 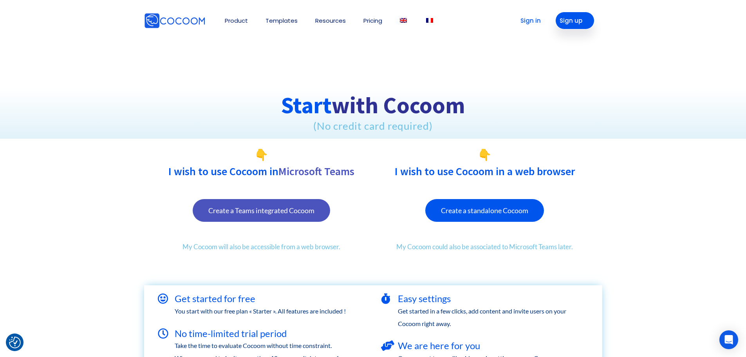 I want to click on font: Start, so click(x=306, y=105).